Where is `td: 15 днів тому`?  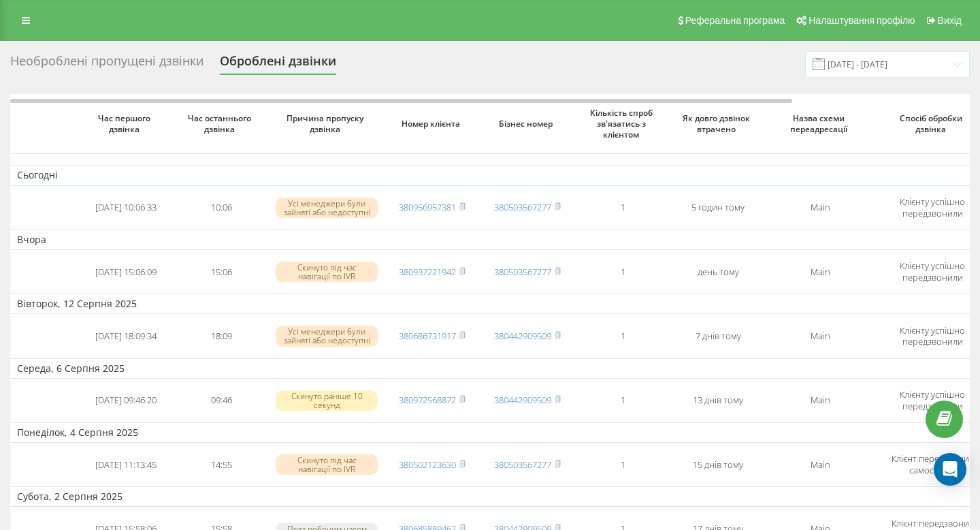 td: 15 днів тому is located at coordinates (718, 464).